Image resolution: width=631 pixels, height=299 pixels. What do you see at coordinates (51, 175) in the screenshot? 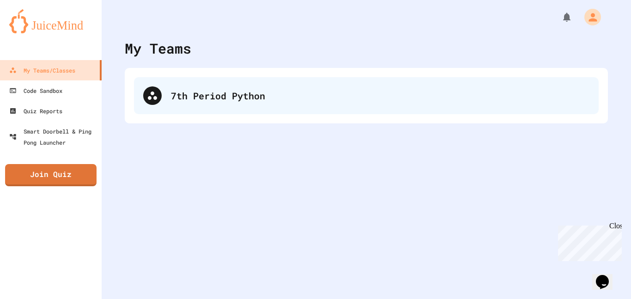
I see `a: Join Quiz` at bounding box center [51, 175].